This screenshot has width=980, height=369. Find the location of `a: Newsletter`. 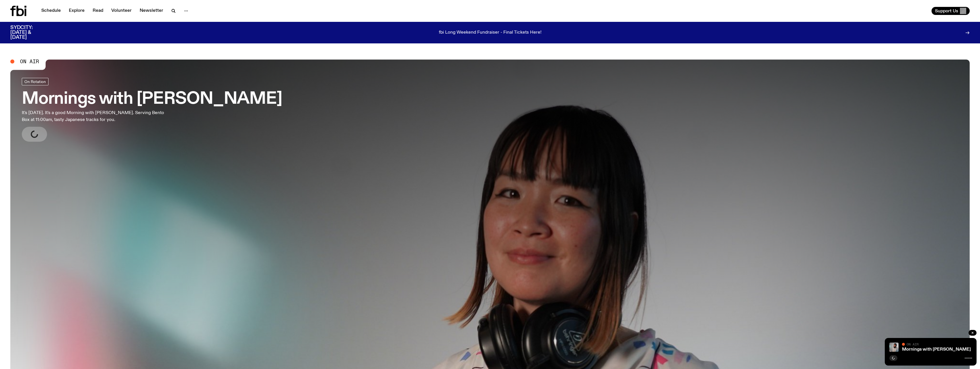

a: Newsletter is located at coordinates (151, 11).